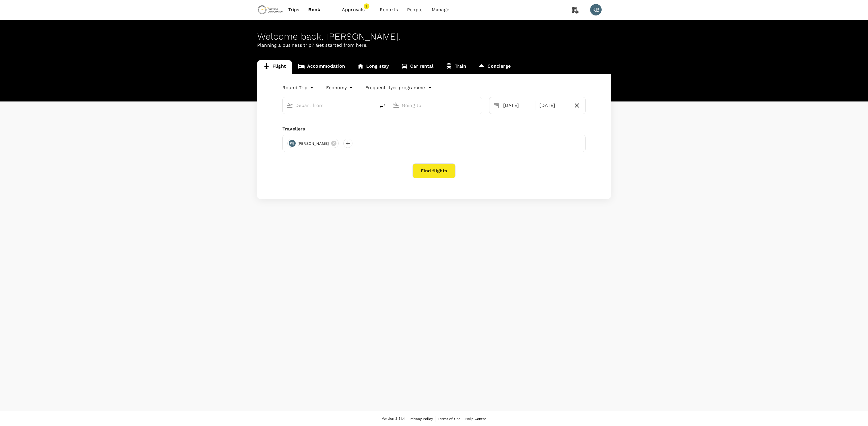  Describe the element at coordinates (340, 88) in the screenshot. I see `div: Economy` at that location.